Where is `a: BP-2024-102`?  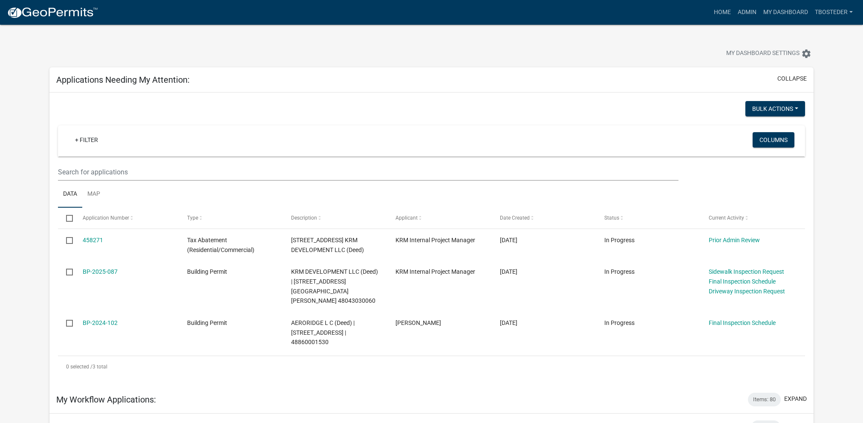 a: BP-2024-102 is located at coordinates (100, 322).